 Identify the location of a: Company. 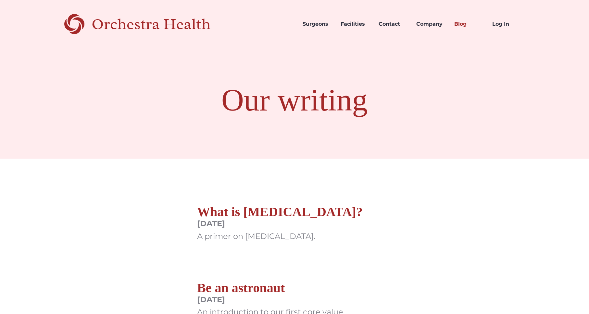
(430, 24).